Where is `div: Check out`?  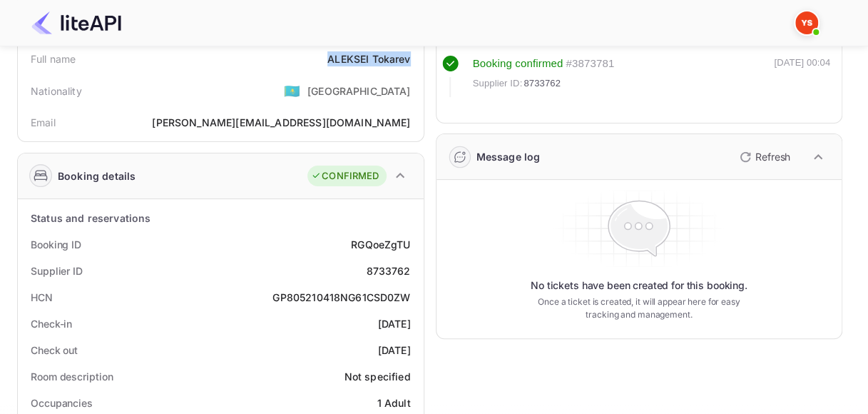 div: Check out is located at coordinates (54, 350).